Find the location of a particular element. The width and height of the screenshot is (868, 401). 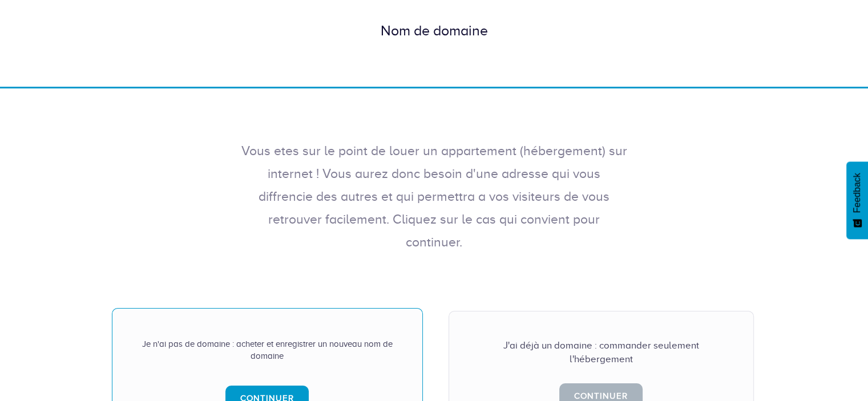

span: Feedback is located at coordinates (857, 193).